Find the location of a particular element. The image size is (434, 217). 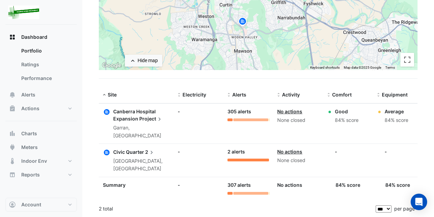

button: Keyboard shortcuts is located at coordinates (325, 68).